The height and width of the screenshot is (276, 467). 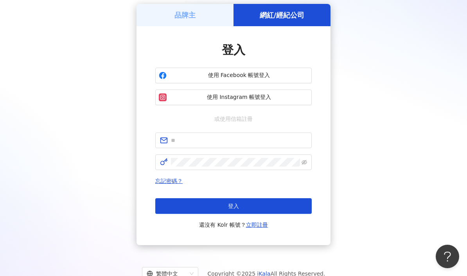 I want to click on span: 使用 Facebook 帳號登入, so click(x=239, y=75).